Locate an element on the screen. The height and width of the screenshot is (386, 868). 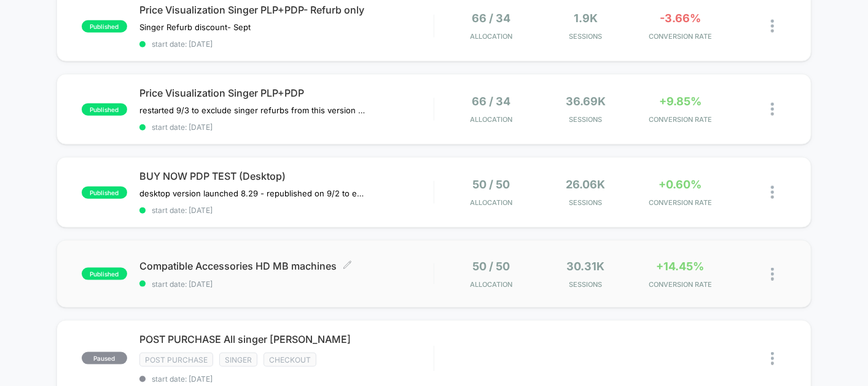
span: paused is located at coordinates (105, 358).